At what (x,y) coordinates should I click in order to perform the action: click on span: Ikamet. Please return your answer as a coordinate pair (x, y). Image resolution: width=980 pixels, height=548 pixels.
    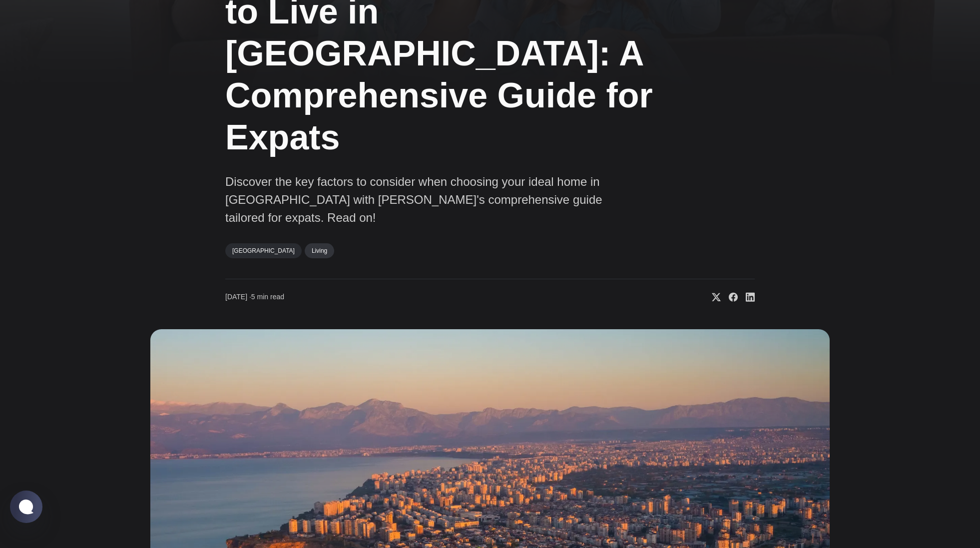
    Looking at the image, I should click on (186, 48).